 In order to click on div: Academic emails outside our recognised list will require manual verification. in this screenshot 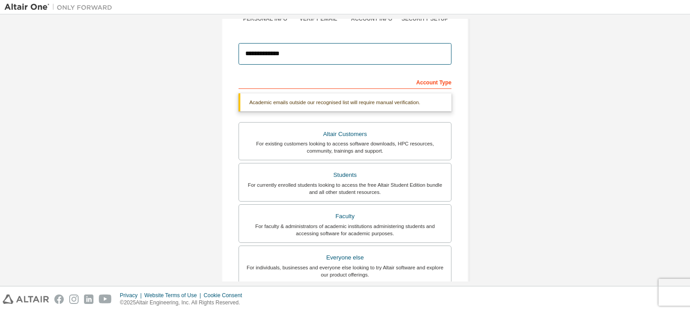, I will do `click(345, 102)`.